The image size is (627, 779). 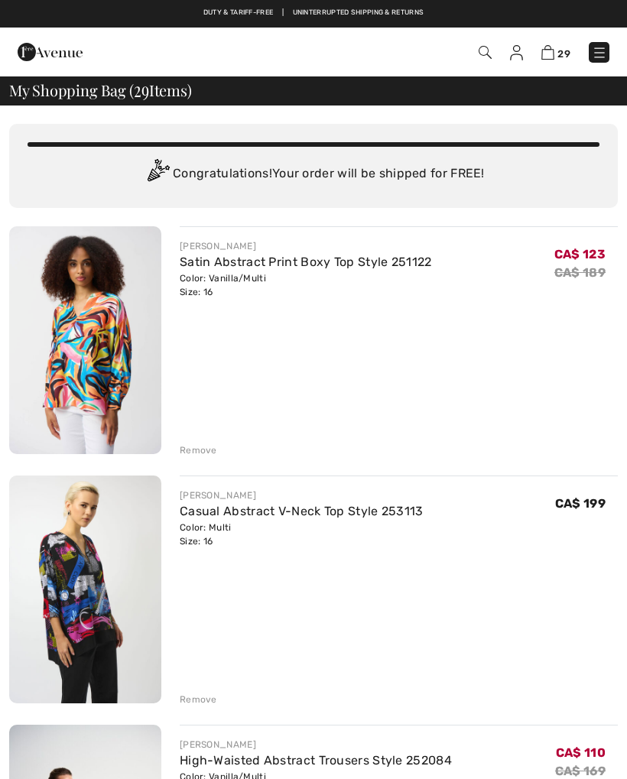 I want to click on s: CA$ 189, so click(x=579, y=272).